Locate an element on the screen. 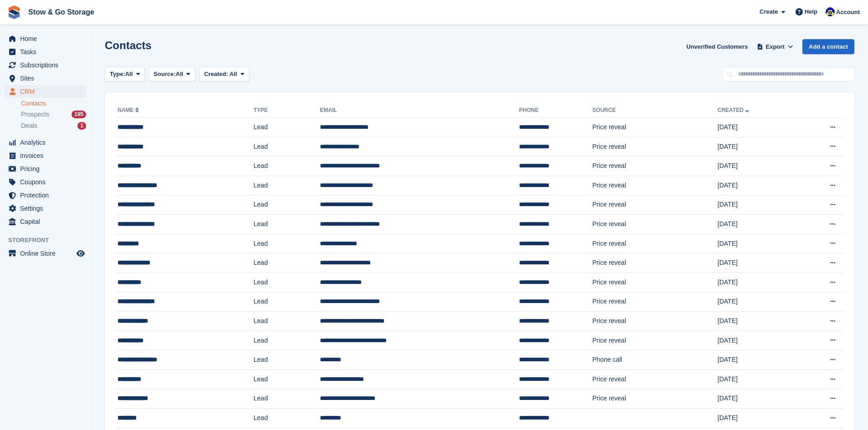  span: Storefront is located at coordinates (49, 240).